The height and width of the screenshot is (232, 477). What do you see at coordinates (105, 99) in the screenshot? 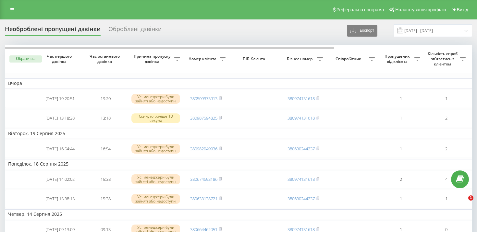
I see `td: 19:20` at bounding box center [105, 99].